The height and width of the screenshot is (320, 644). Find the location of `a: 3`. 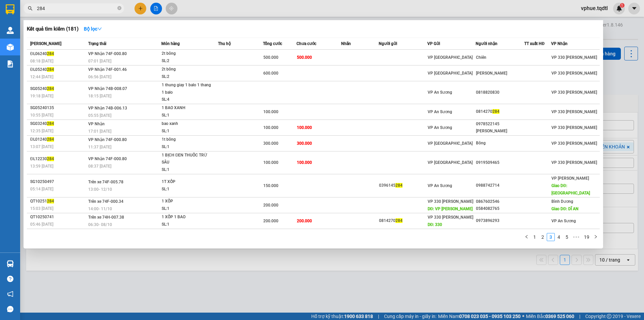

a: 3 is located at coordinates (551, 237).